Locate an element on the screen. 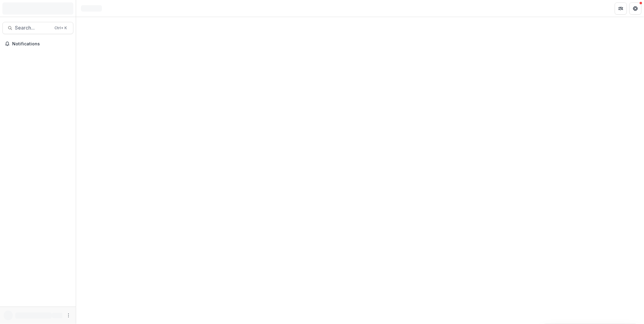 Image resolution: width=644 pixels, height=324 pixels. button: Notifications is located at coordinates (38, 44).